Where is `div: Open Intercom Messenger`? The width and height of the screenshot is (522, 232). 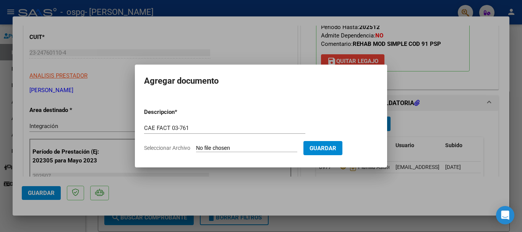
div: Open Intercom Messenger is located at coordinates (505, 215).